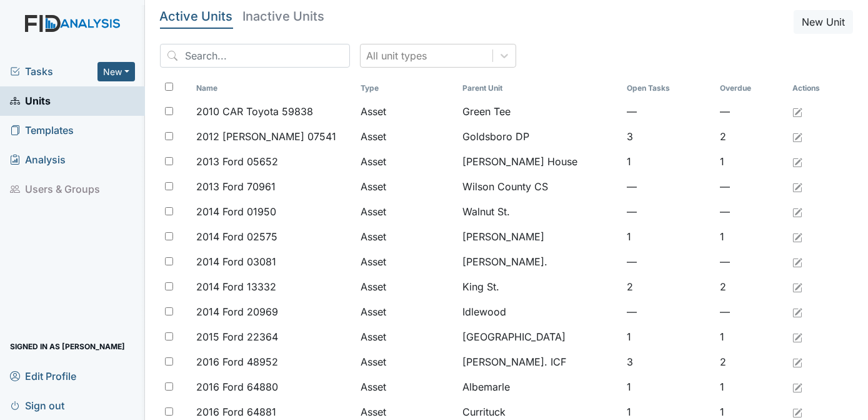 The height and width of the screenshot is (420, 868). Describe the element at coordinates (539, 312) in the screenshot. I see `td: Idlewood` at that location.